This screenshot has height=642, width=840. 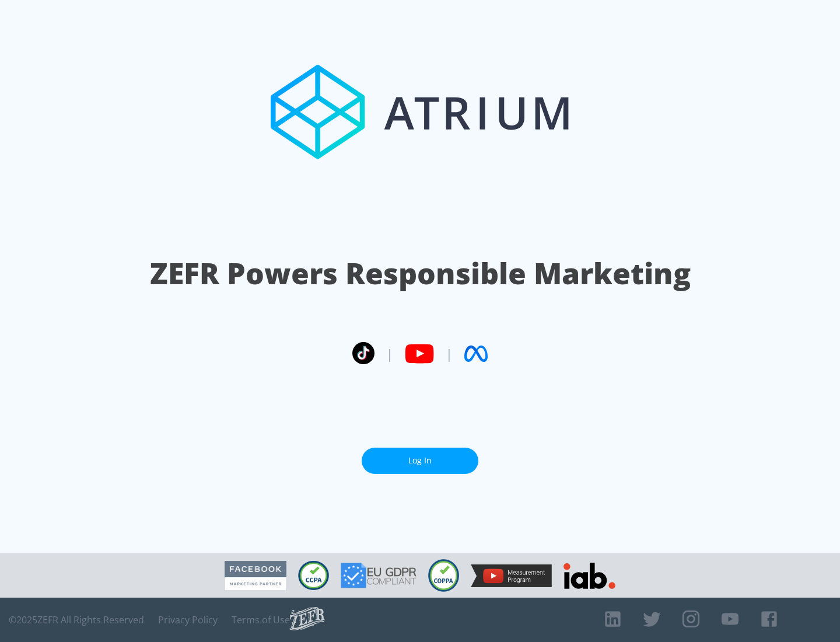 What do you see at coordinates (77, 620) in the screenshot?
I see `span: © 2025 ZEFR All Rights Reserved` at bounding box center [77, 620].